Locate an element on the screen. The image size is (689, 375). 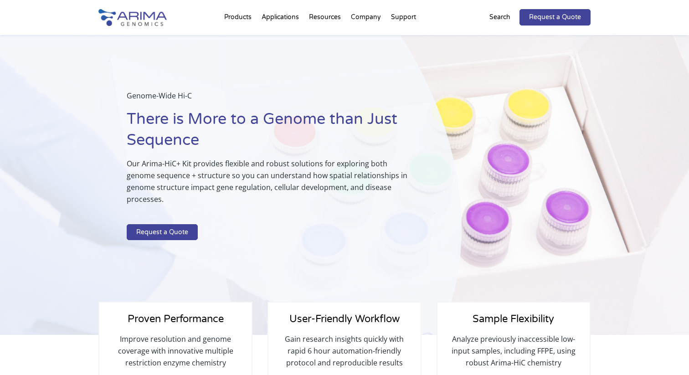
p: Genome-Wide Hi-C is located at coordinates (271, 99).